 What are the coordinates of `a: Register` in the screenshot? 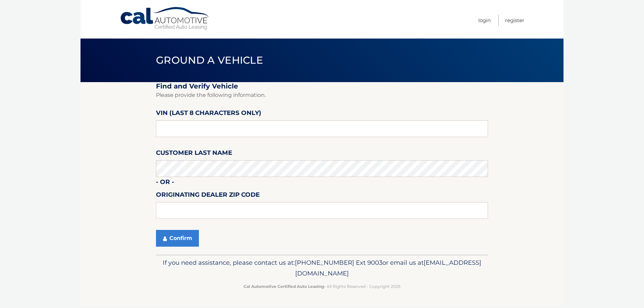 It's located at (514, 20).